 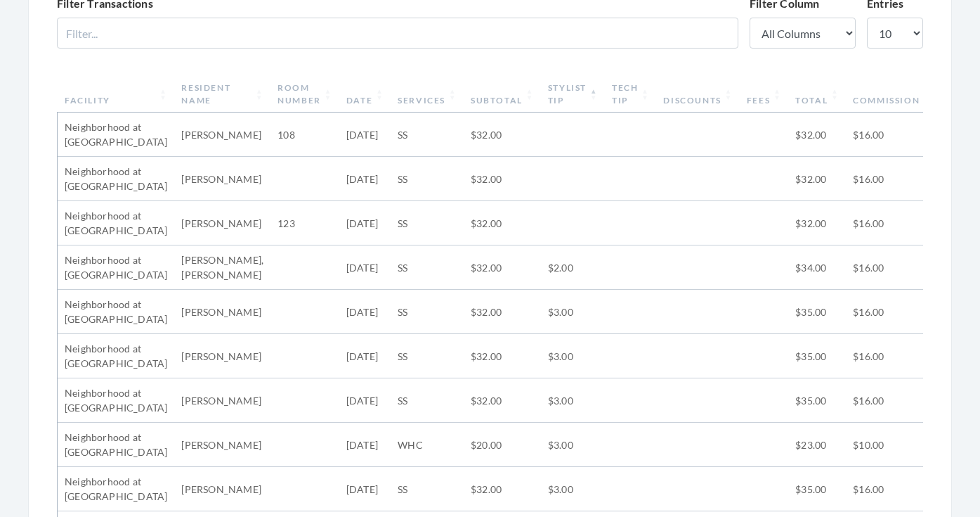 What do you see at coordinates (305, 134) in the screenshot?
I see `td: 108` at bounding box center [305, 134].